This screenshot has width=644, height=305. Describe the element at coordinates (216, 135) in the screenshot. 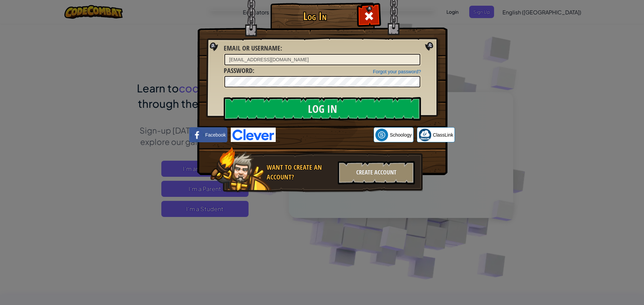

I see `span: Facebook` at that location.